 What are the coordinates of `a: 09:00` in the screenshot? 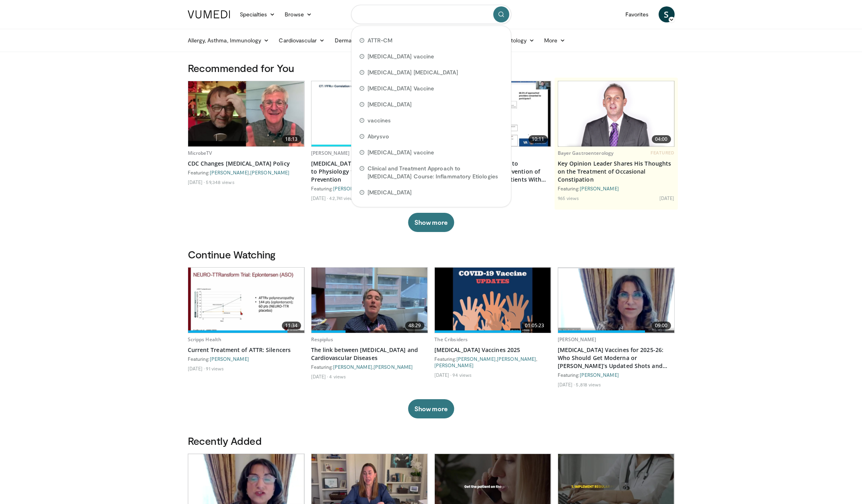 It's located at (616, 300).